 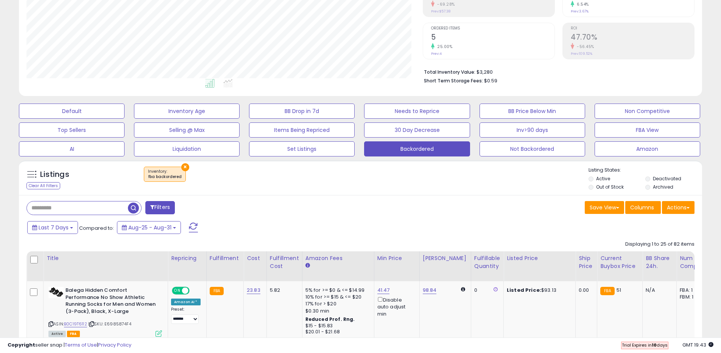 What do you see at coordinates (105, 312) in the screenshot?
I see `div: ASIN:` at bounding box center [105, 312].